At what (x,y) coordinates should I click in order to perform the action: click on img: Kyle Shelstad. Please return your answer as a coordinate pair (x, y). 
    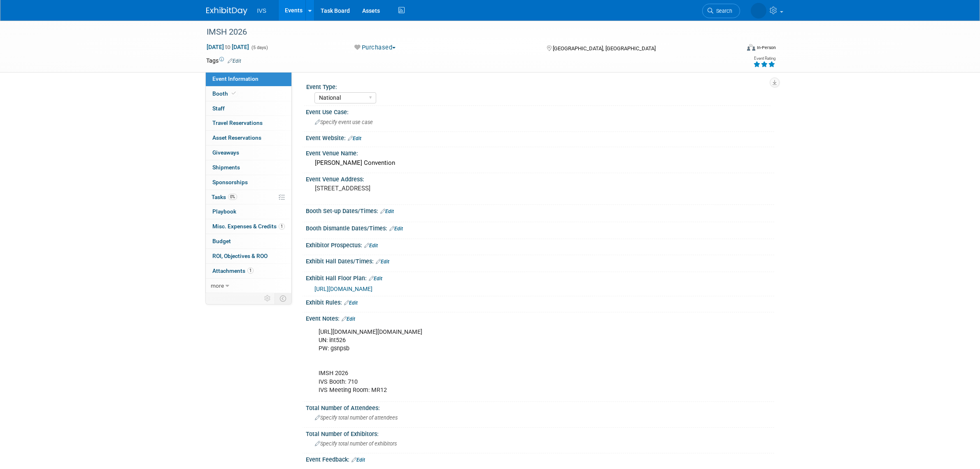
    Looking at the image, I should click on (758, 11).